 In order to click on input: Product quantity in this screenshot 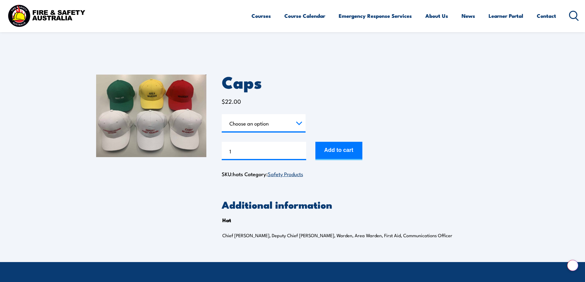, I will do `click(264, 151)`.